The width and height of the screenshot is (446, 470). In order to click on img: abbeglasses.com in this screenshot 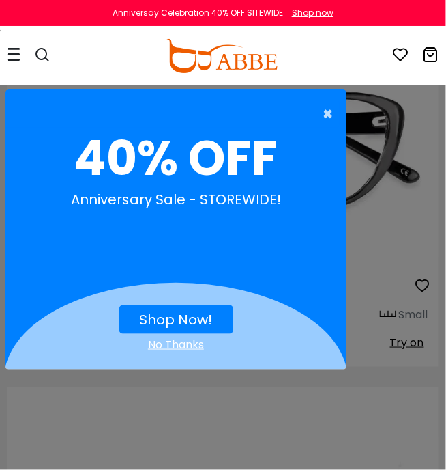, I will do `click(222, 56)`.